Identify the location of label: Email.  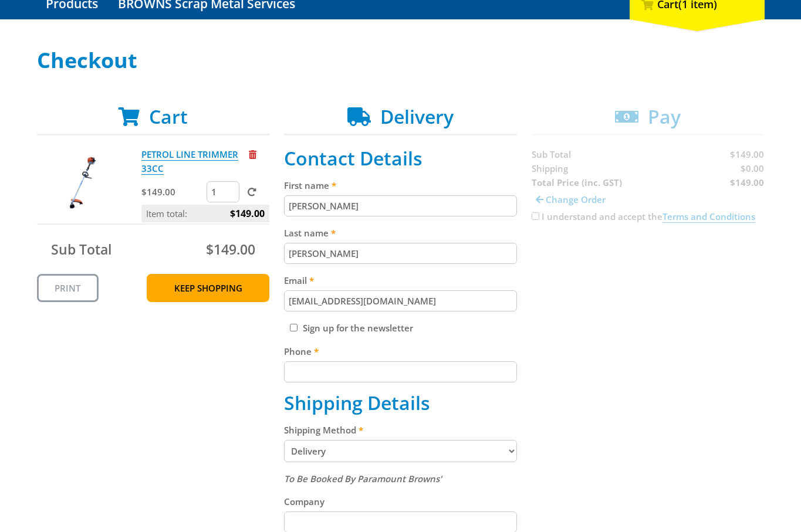
(400, 281).